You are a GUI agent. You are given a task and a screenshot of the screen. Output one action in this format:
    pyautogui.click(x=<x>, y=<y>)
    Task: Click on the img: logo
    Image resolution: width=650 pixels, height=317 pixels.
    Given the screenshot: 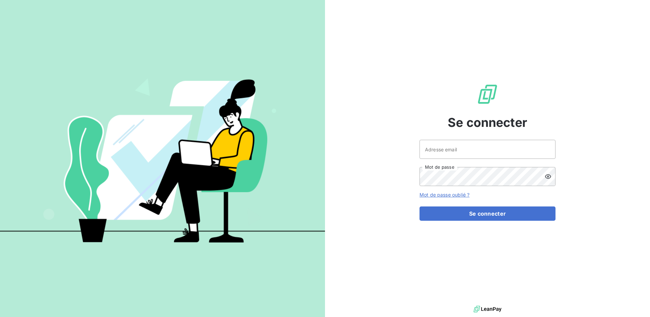 What is the action you would take?
    pyautogui.click(x=488, y=309)
    